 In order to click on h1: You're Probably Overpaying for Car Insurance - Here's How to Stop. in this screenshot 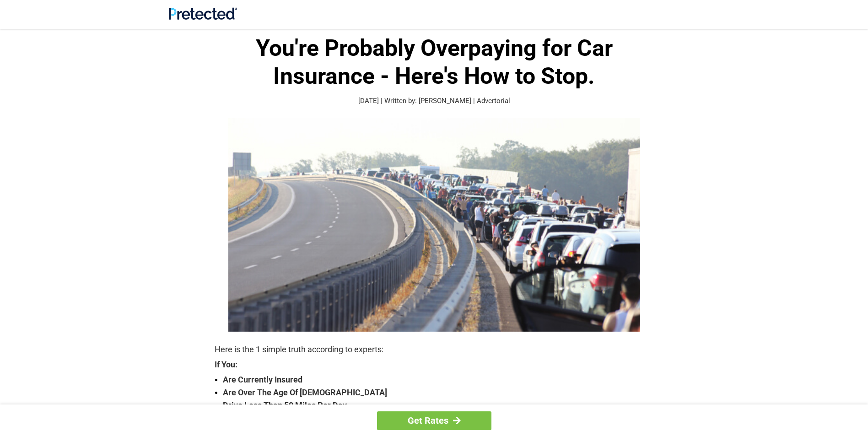, I will do `click(434, 62)`.